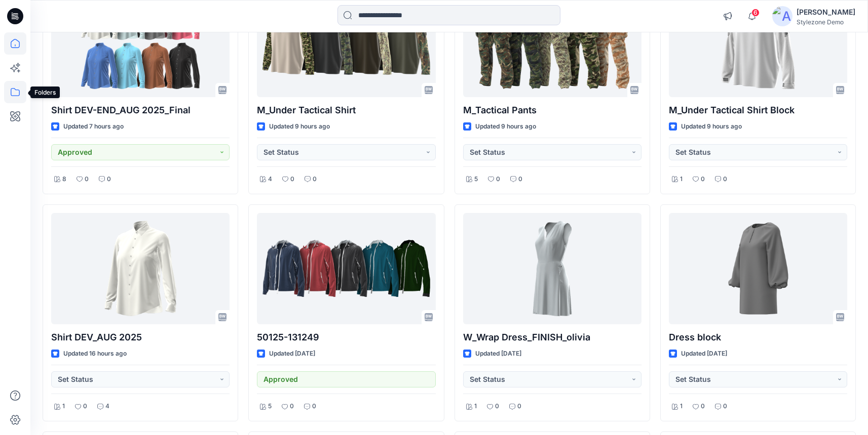 The height and width of the screenshot is (435, 868). What do you see at coordinates (141, 337) in the screenshot?
I see `p: Shirt DEV_AUG 2025` at bounding box center [141, 337].